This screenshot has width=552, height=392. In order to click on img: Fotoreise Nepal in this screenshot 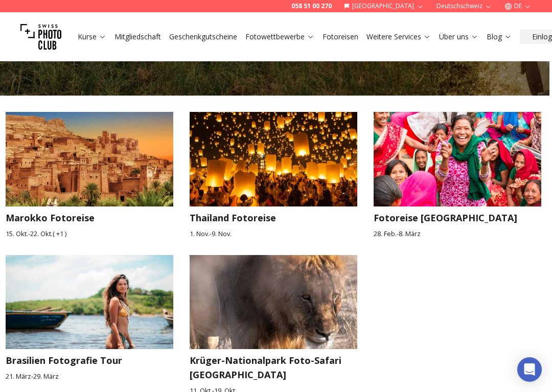, I will do `click(457, 159)`.